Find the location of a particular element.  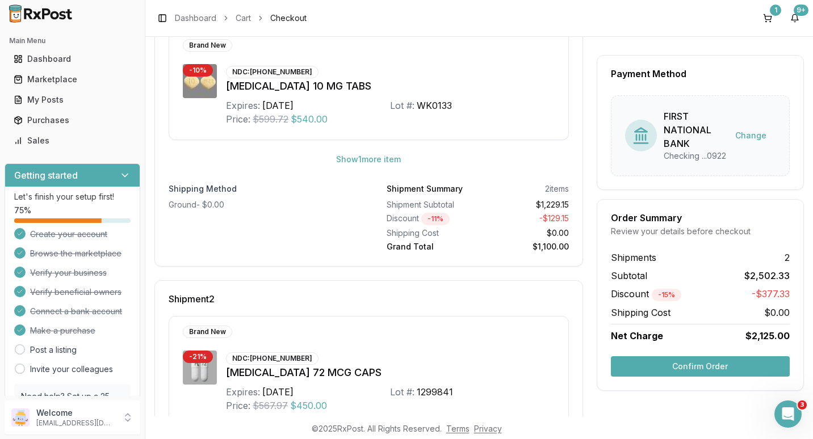

div: Review your details before checkout is located at coordinates (700, 232).